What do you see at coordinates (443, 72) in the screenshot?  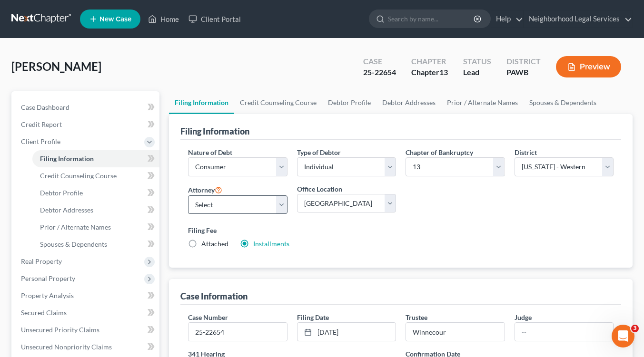 I see `span: 13` at bounding box center [443, 72].